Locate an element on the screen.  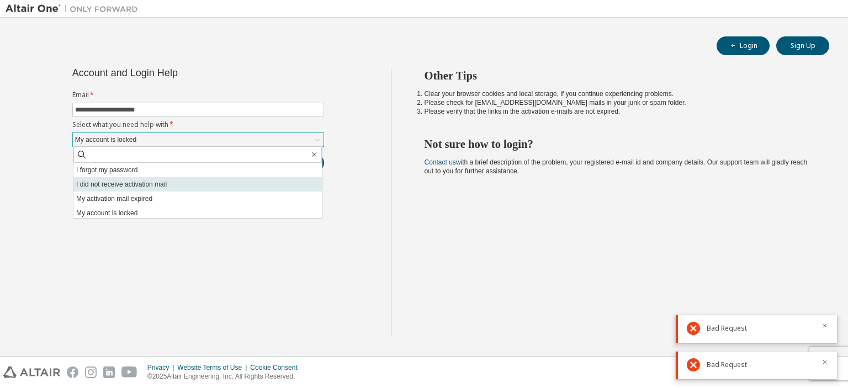
li: Please verify that the links in the activation e-mails are not expired. is located at coordinates (617, 111).